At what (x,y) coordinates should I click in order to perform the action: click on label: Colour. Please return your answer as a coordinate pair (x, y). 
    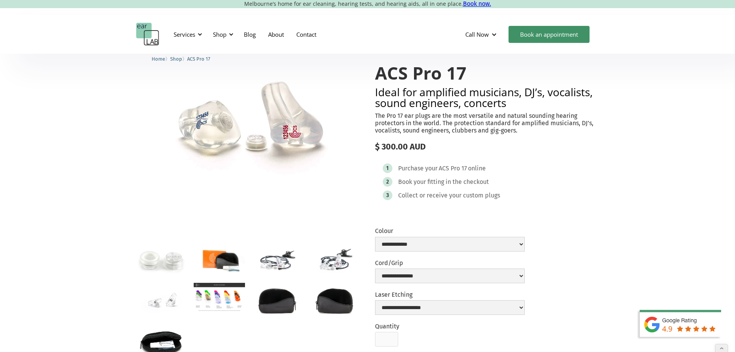
    Looking at the image, I should click on (450, 230).